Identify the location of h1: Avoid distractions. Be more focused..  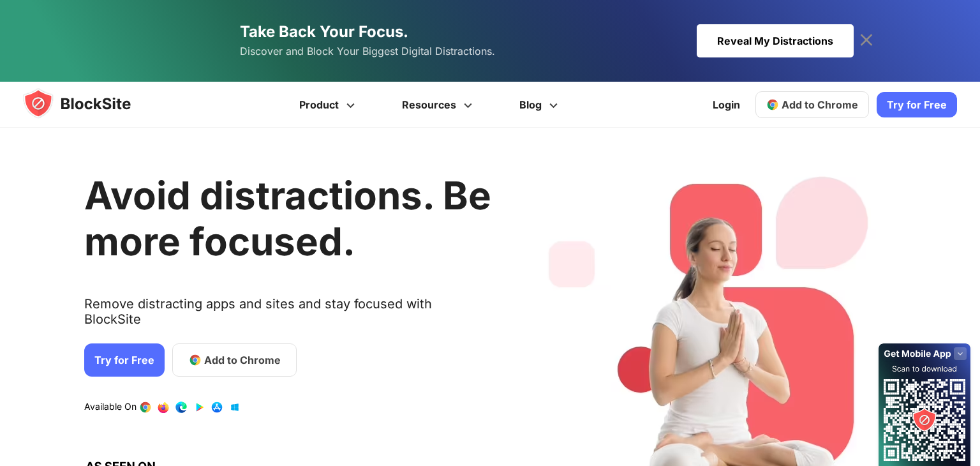
(288, 218).